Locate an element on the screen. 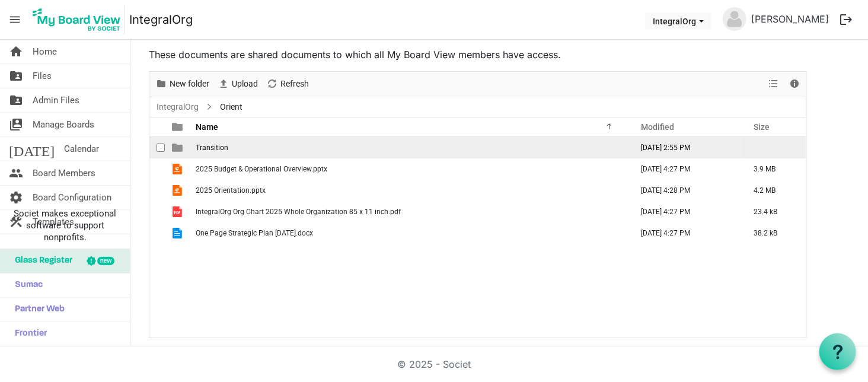 Image resolution: width=868 pixels, height=382 pixels. td: 2025 Budget & Operational Overview.pptx is template cell column header Name is located at coordinates (410, 169).